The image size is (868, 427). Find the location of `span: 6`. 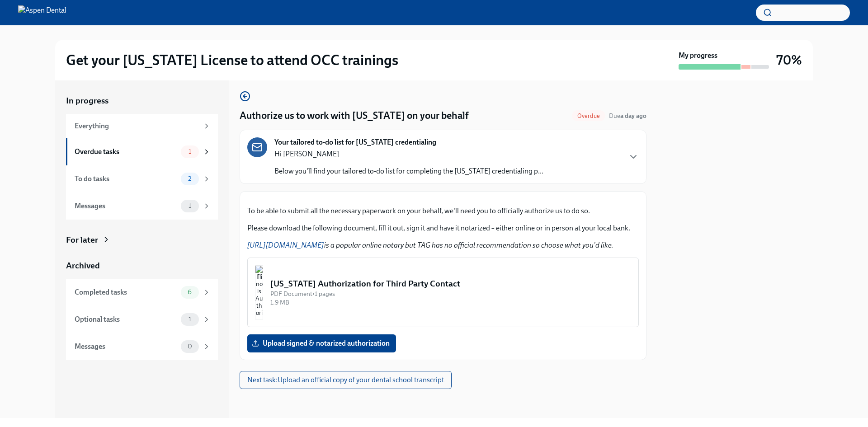

span: 6 is located at coordinates (189, 292).